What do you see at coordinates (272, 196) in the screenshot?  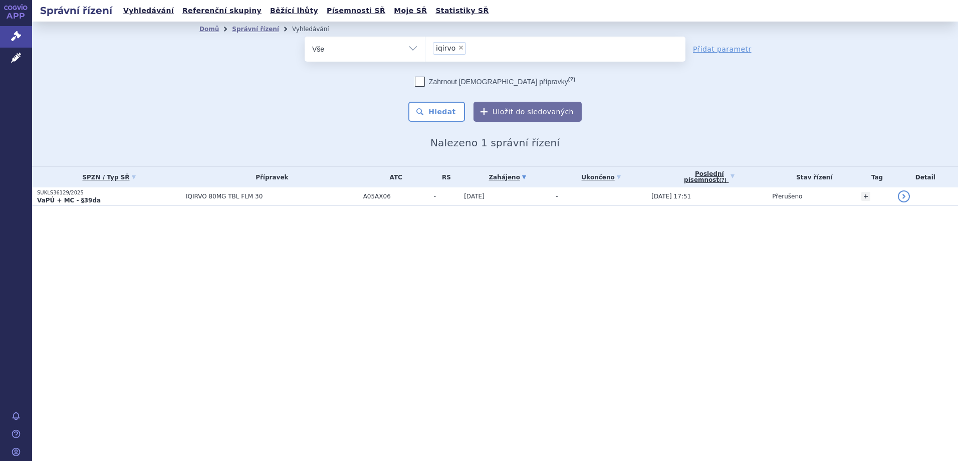 I see `span: IQIRVO 80MG TBL FLM 30` at bounding box center [272, 196].